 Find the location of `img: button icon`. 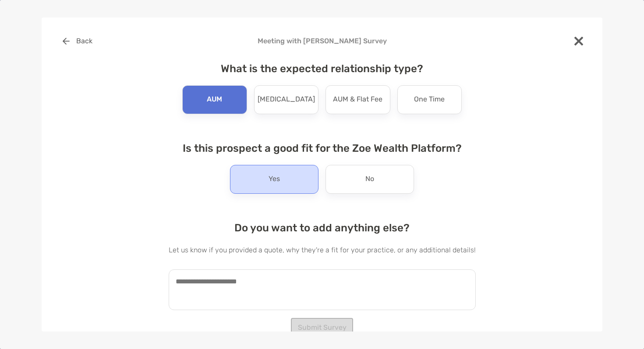

img: button icon is located at coordinates (66, 41).